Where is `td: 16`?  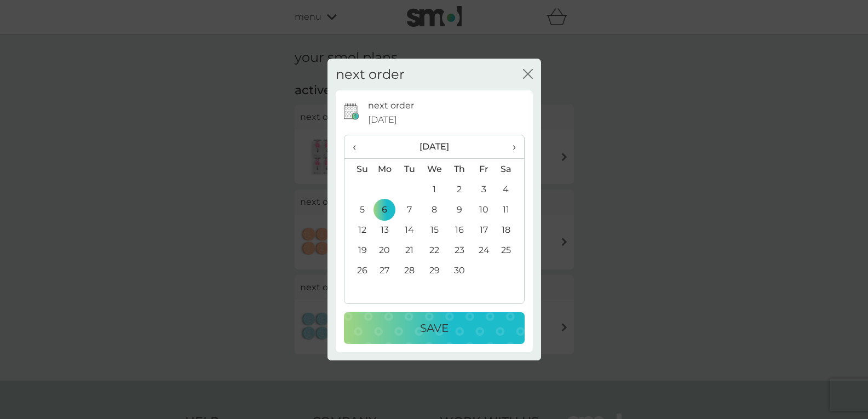
td: 16 is located at coordinates (459, 229).